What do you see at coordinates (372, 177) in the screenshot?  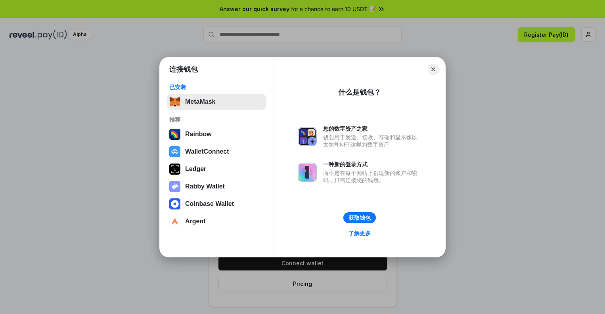 I see `div: 而不是在每个网站上创建新的账户和密码，只需连接您的钱包。` at bounding box center [372, 177].